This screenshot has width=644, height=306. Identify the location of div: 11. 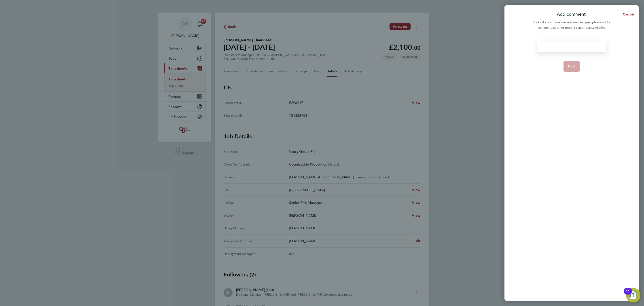
(628, 294).